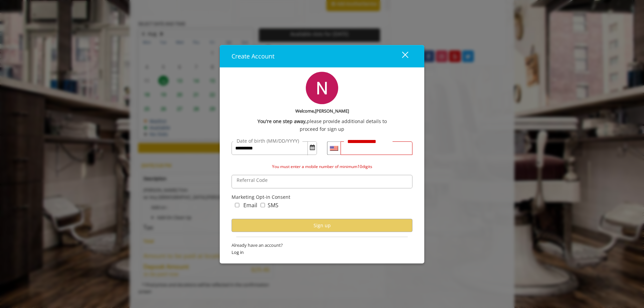 This screenshot has height=308, width=644. Describe the element at coordinates (322, 253) in the screenshot. I see `span: Log in` at that location.